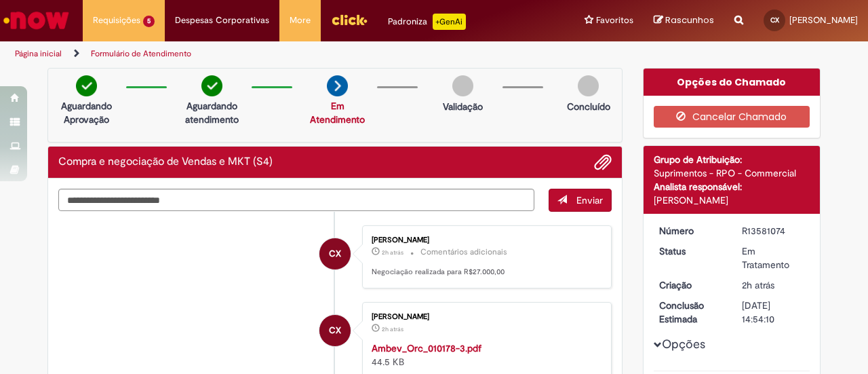 The height and width of the screenshot is (374, 868). Describe the element at coordinates (300, 20) in the screenshot. I see `span: More` at that location.